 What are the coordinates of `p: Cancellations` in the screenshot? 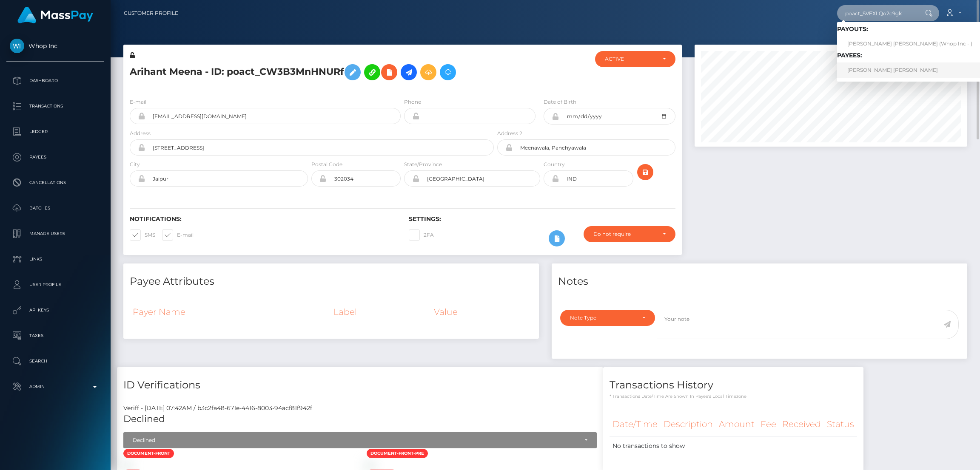 It's located at (55, 183).